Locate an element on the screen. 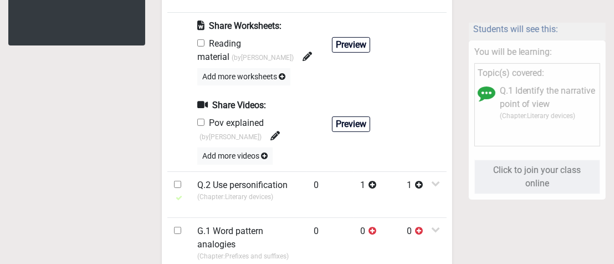  label: Topic(s) covered: is located at coordinates (511, 73).